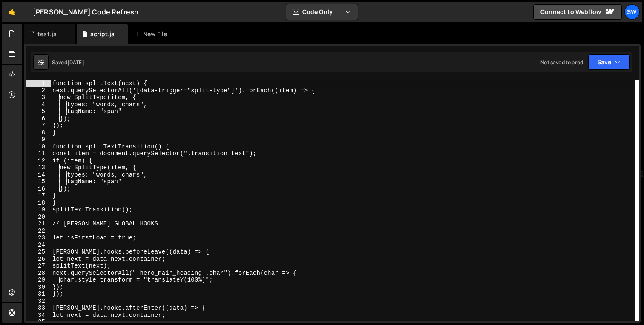 The height and width of the screenshot is (325, 644). What do you see at coordinates (577, 12) in the screenshot?
I see `a: Connect to Webflow` at bounding box center [577, 12].